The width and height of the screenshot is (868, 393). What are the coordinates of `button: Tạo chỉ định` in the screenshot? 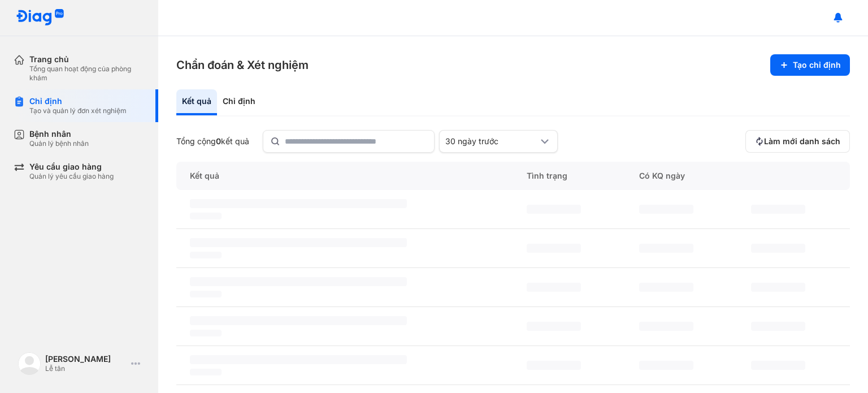 It's located at (810, 65).